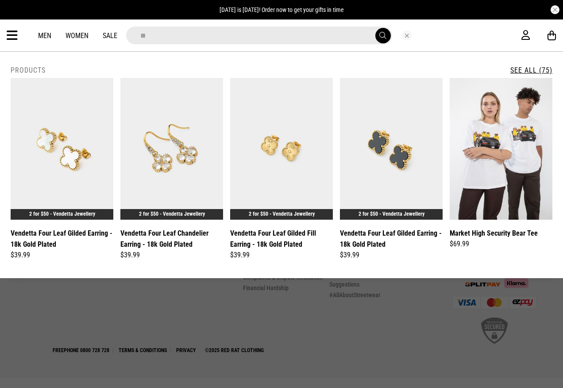  Describe the element at coordinates (407, 35) in the screenshot. I see `button: Close search` at that location.